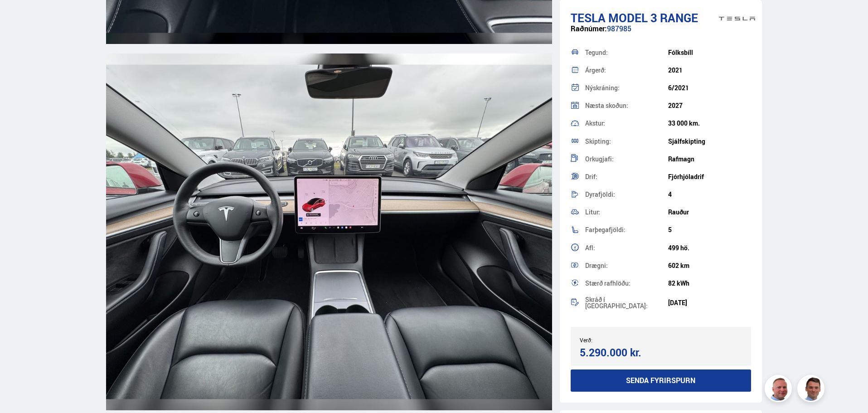 This screenshot has width=868, height=413. I want to click on div: Drif:, so click(626, 177).